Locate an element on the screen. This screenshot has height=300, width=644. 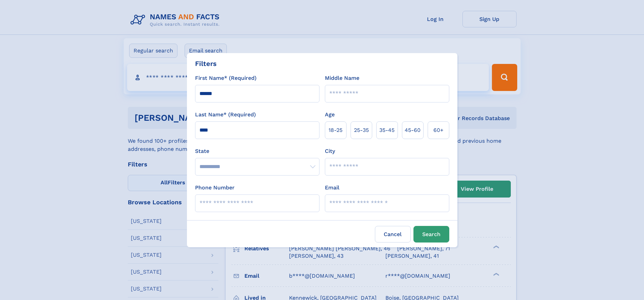
label: Email is located at coordinates (332, 188).